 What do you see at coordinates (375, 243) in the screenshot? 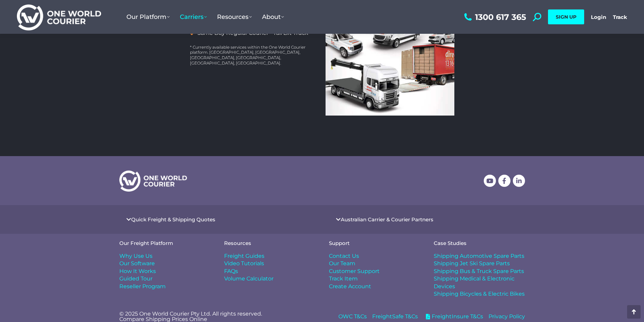
I see `h4: Support` at bounding box center [375, 243].